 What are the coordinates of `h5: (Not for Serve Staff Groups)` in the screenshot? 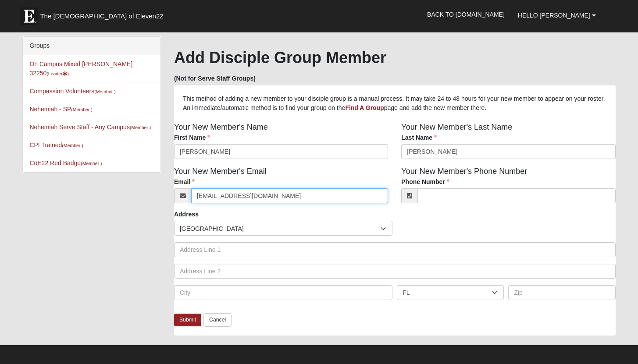 It's located at (394, 79).